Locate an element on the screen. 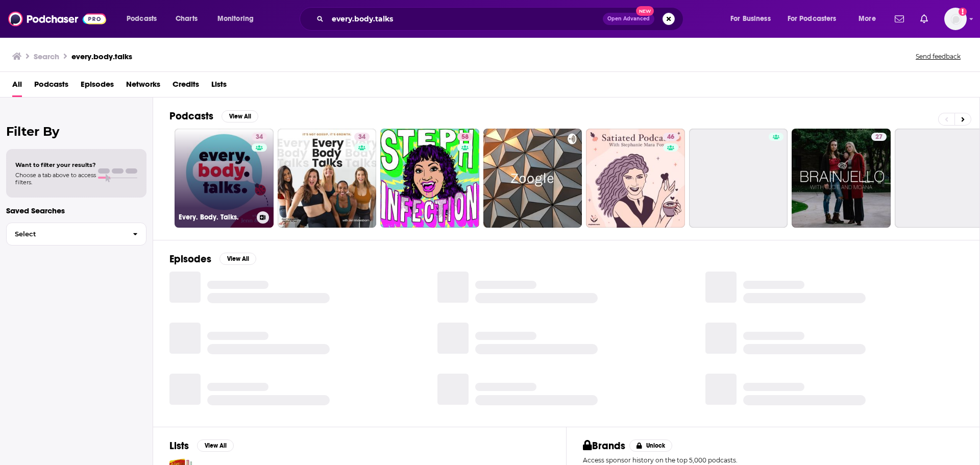 This screenshot has height=465, width=980. span: Monitoring is located at coordinates (235, 19).